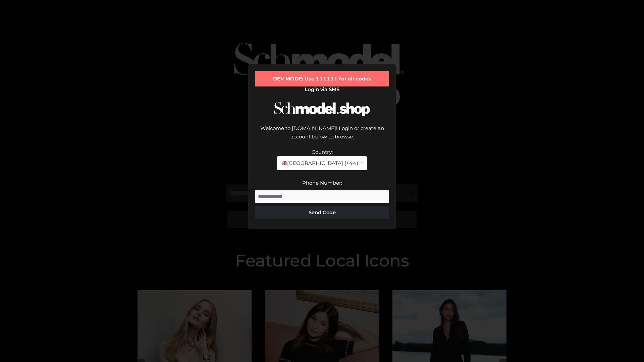 This screenshot has width=644, height=362. What do you see at coordinates (322, 212) in the screenshot?
I see `button: Send Code` at bounding box center [322, 212].